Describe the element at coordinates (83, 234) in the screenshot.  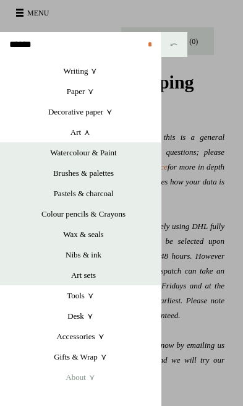
I see `a: Wax & seals` at that location.